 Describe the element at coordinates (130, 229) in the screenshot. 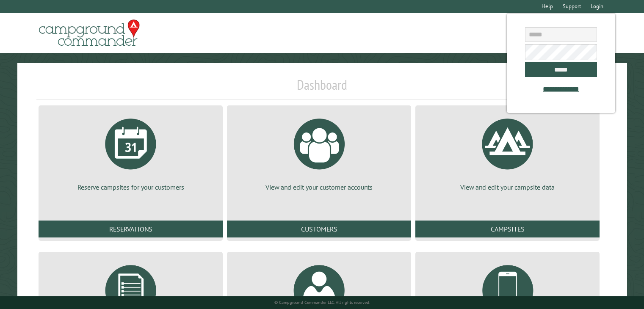

I see `a: Reservations` at that location.